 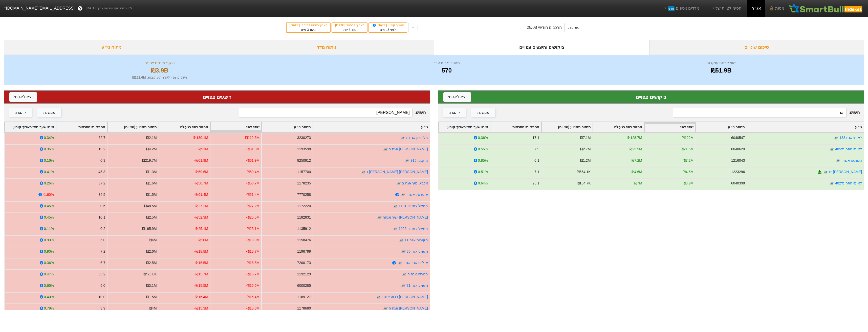 I want to click on div: 8250912, so click(x=304, y=161).